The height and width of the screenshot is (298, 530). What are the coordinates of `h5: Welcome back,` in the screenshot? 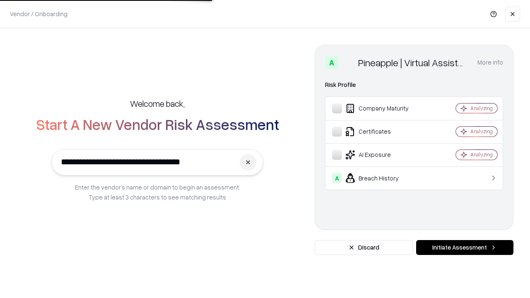 It's located at (157, 103).